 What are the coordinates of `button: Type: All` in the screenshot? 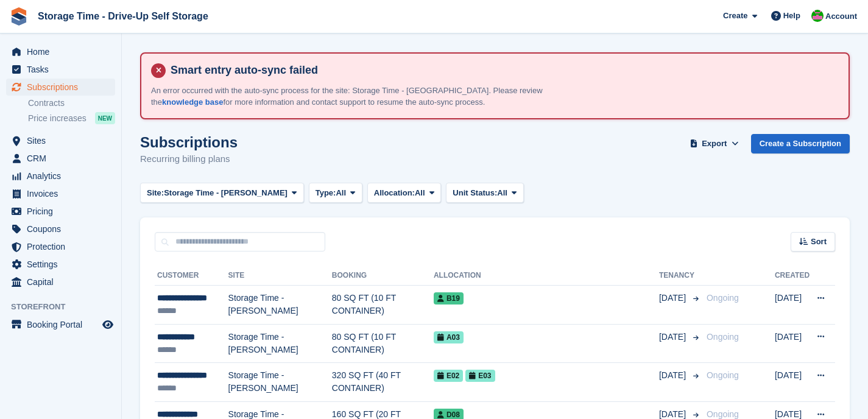 It's located at (336, 192).